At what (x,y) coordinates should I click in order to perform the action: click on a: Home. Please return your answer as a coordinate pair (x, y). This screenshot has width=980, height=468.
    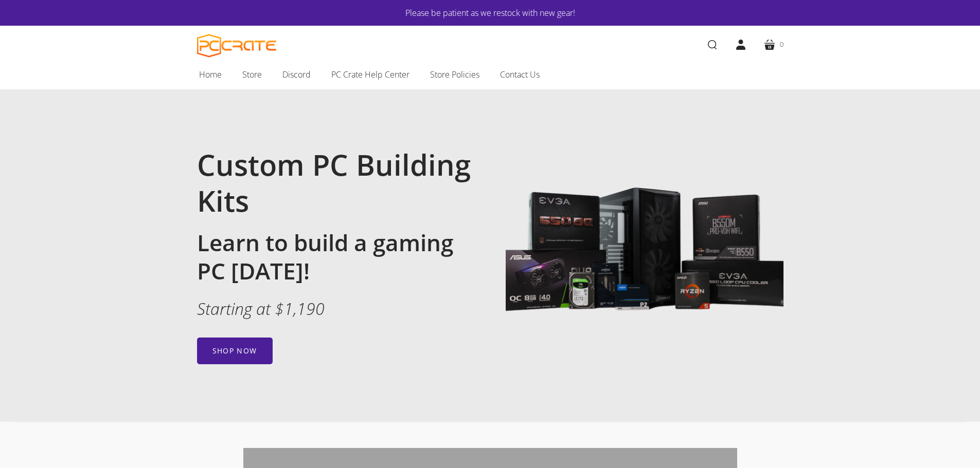
    Looking at the image, I should click on (210, 75).